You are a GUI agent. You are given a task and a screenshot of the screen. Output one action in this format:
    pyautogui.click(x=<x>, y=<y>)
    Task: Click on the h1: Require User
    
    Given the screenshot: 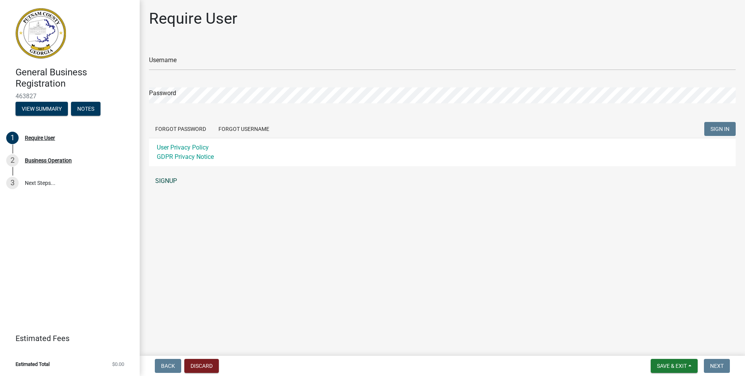 What is the action you would take?
    pyautogui.click(x=193, y=19)
    